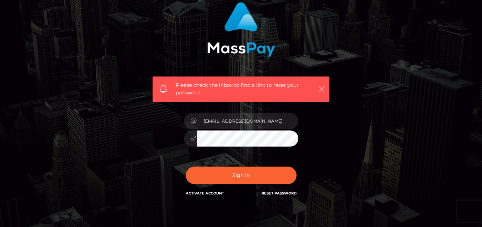 This screenshot has height=227, width=482. What do you see at coordinates (205, 193) in the screenshot?
I see `a: Activate Account` at bounding box center [205, 193].